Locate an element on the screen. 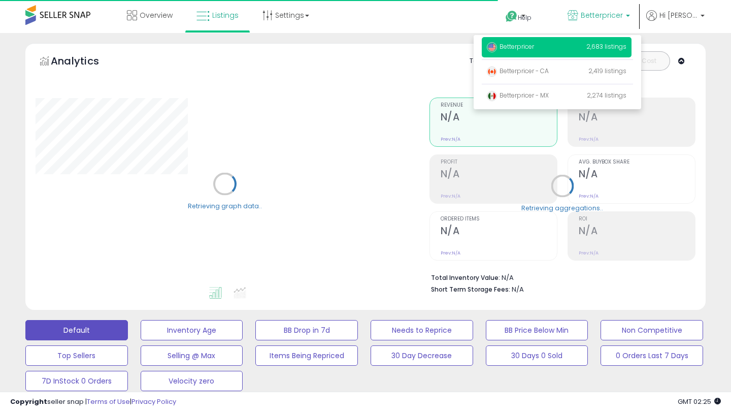 This screenshot has height=412, width=731. span: Help is located at coordinates (524, 17).